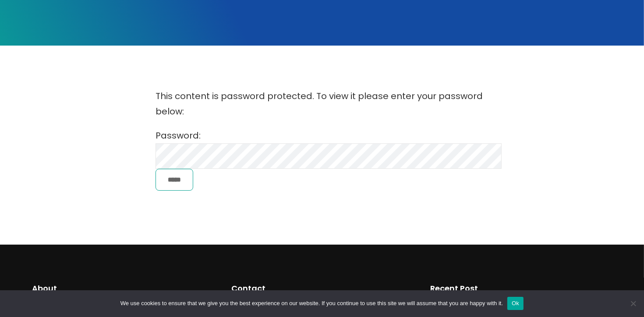 The width and height of the screenshot is (644, 317). What do you see at coordinates (328, 156) in the screenshot?
I see `input: Password:` at bounding box center [328, 156].